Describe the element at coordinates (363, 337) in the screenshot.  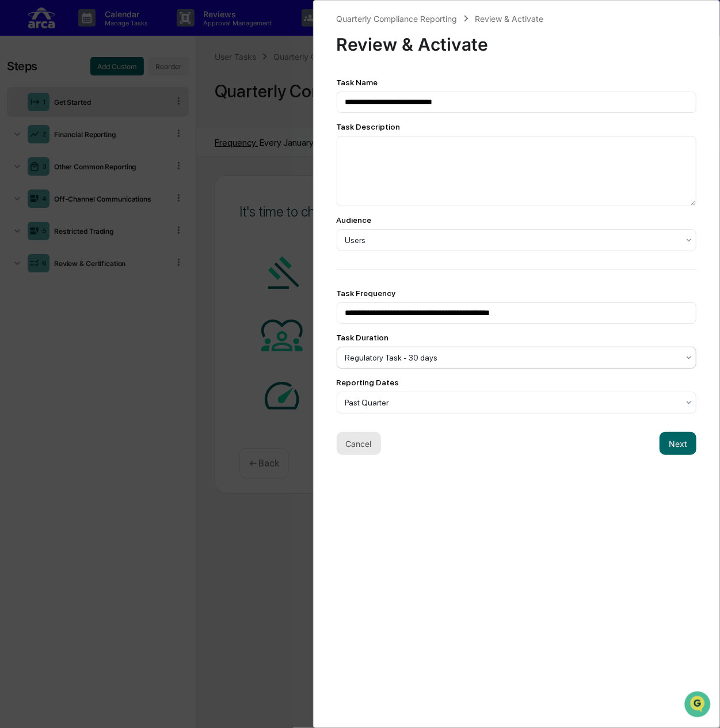
I see `div: Task Duration` at that location.